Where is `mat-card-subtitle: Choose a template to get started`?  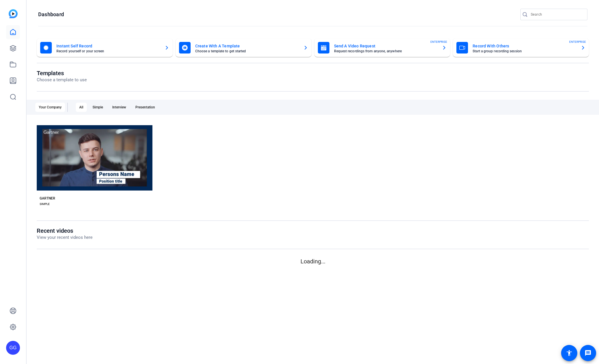
mat-card-subtitle: Choose a template to get started is located at coordinates (247, 51).